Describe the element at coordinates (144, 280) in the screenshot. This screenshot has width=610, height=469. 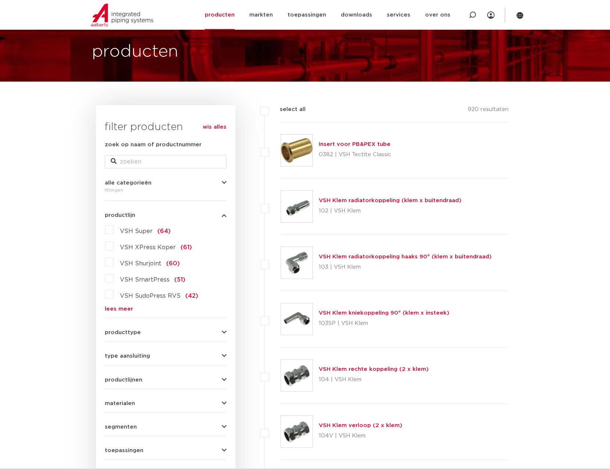
I see `span: VSH SmartPress` at that location.